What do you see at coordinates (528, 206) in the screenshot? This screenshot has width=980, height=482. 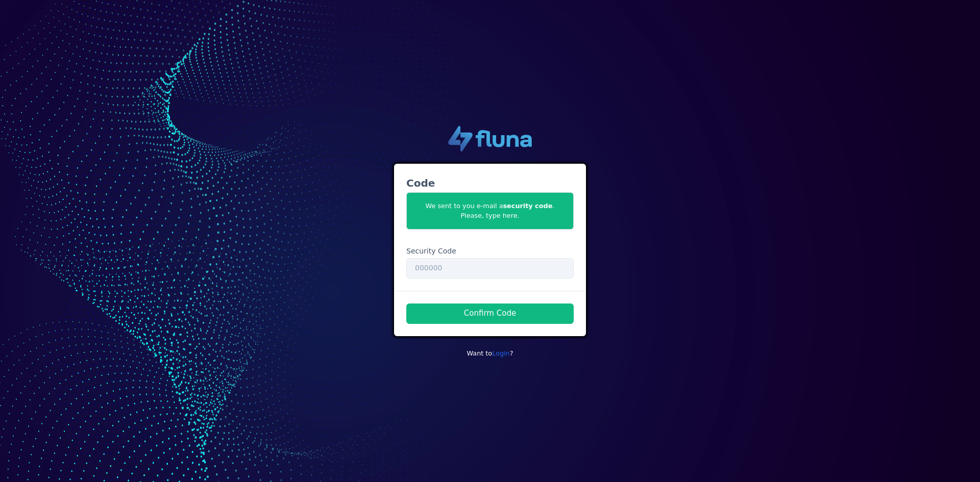 I see `b: security code` at bounding box center [528, 206].